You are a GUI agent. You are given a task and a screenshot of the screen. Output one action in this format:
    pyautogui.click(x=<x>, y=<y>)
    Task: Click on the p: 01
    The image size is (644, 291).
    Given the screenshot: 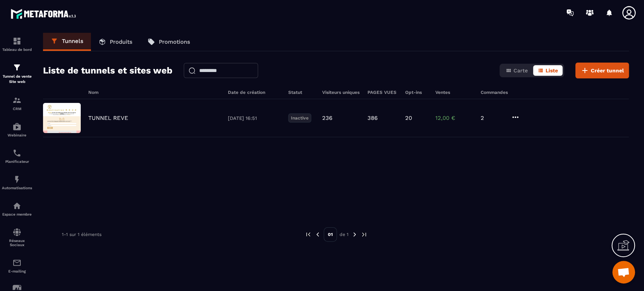 What is the action you would take?
    pyautogui.click(x=330, y=234)
    